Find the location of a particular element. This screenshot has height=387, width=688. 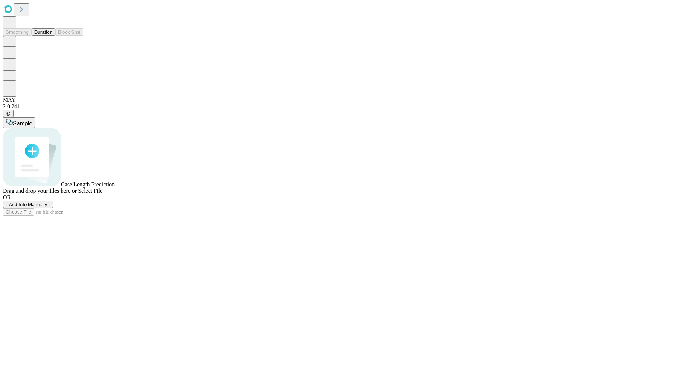

button: Smoothing is located at coordinates (17, 32).